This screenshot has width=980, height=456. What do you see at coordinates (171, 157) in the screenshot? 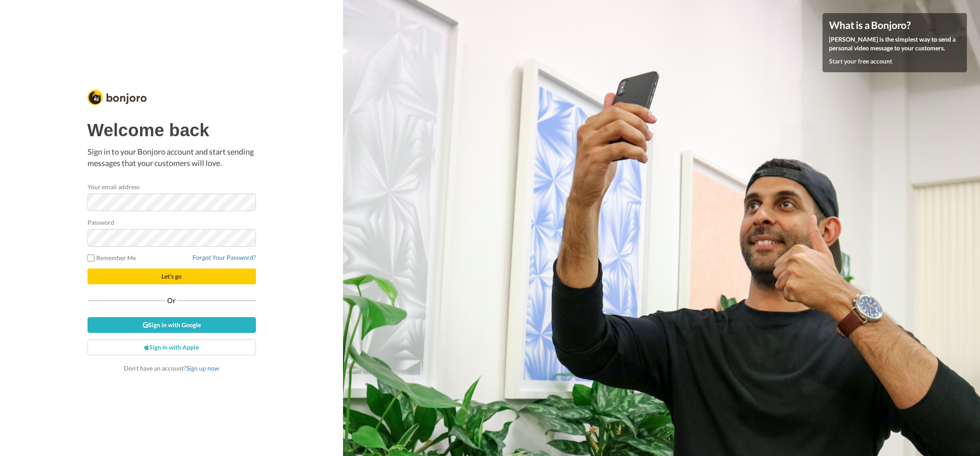
I see `p: Sign in to your Bonjoro account and start sending messages that your customers will love.` at bounding box center [171, 157].